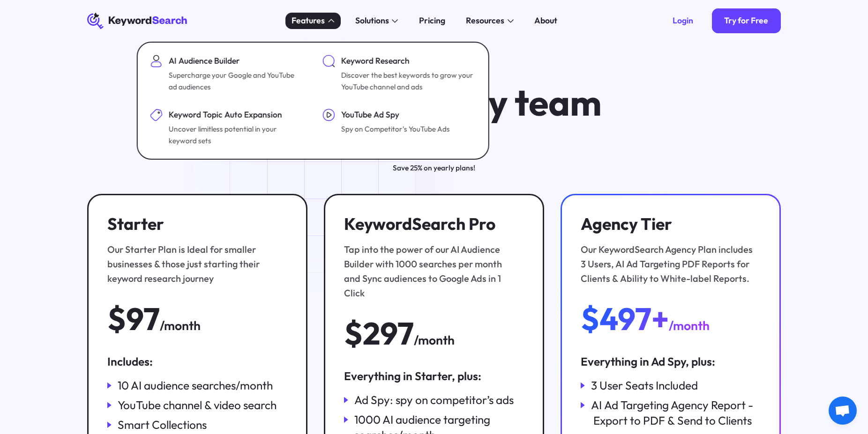 The image size is (868, 434). What do you see at coordinates (399, 74) in the screenshot?
I see `a: Keyword ResearchDiscover the best keywords to grow your YouTube channel and ads` at bounding box center [399, 74].